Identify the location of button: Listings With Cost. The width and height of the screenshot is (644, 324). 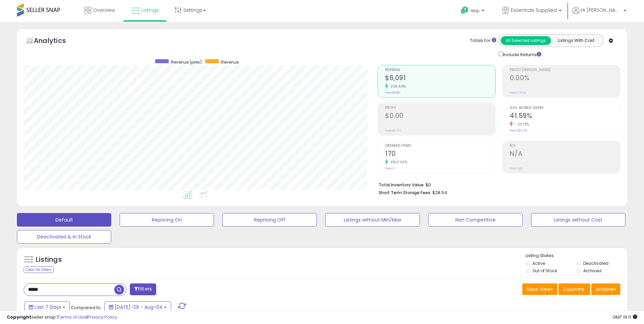
(576, 41).